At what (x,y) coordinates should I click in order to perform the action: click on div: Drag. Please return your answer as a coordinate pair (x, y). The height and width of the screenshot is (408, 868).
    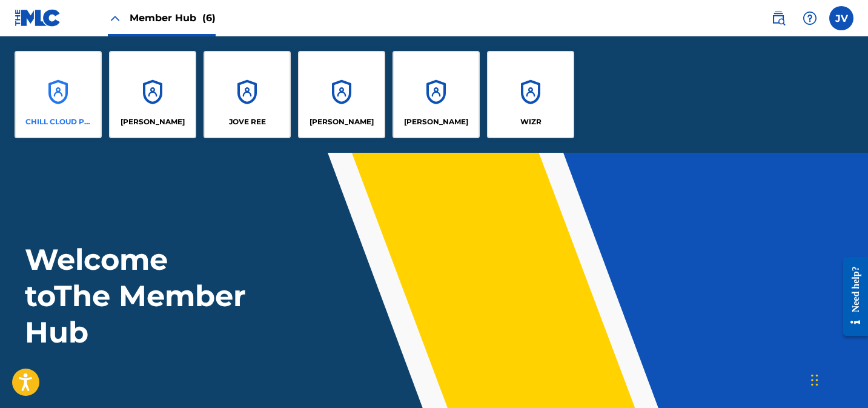
    Looking at the image, I should click on (815, 380).